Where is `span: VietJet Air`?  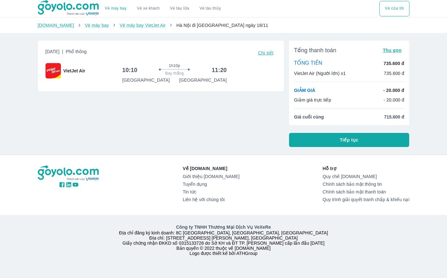
span: VietJet Air is located at coordinates (74, 71).